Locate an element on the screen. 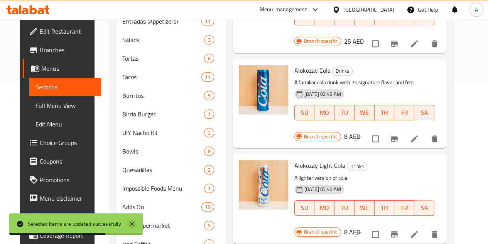  span: Edit Restaurant is located at coordinates (67, 31).